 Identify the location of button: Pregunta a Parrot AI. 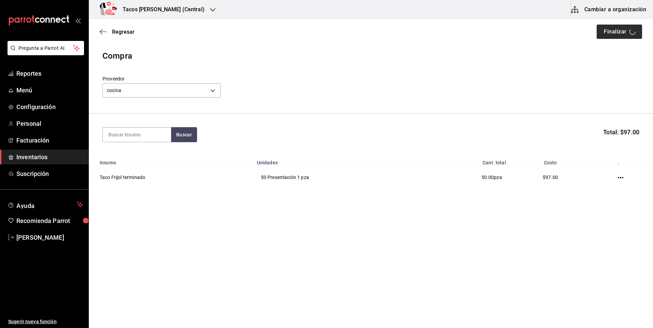
(46, 48).